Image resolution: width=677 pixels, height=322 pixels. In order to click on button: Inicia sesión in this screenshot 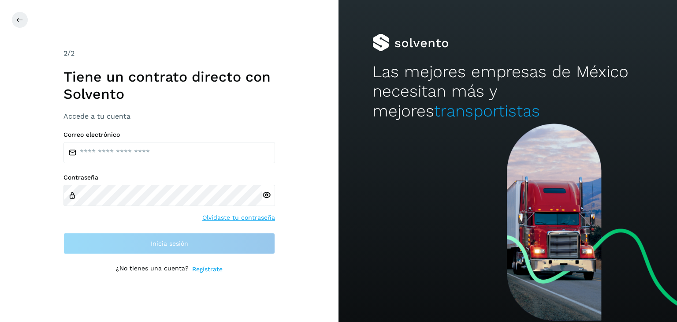, I will do `click(169, 243)`.